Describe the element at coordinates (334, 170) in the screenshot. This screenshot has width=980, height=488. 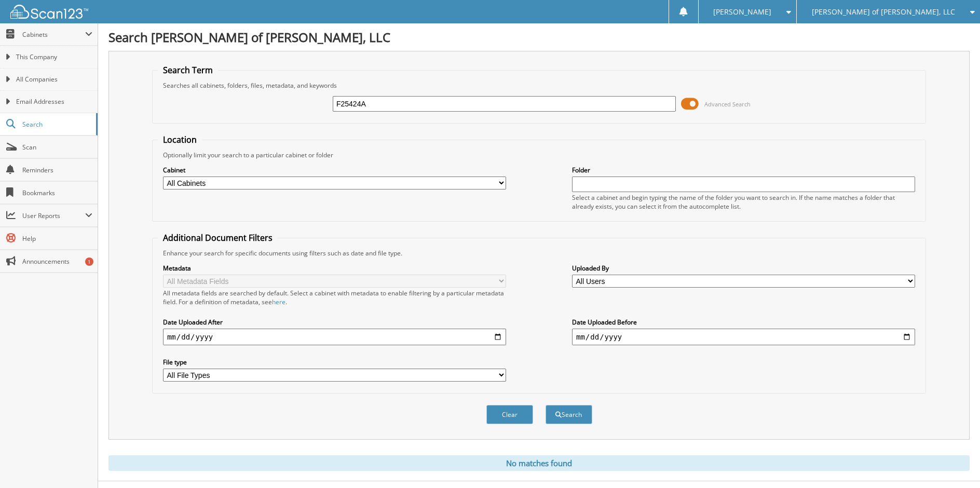
I see `label: Cabinet` at that location.